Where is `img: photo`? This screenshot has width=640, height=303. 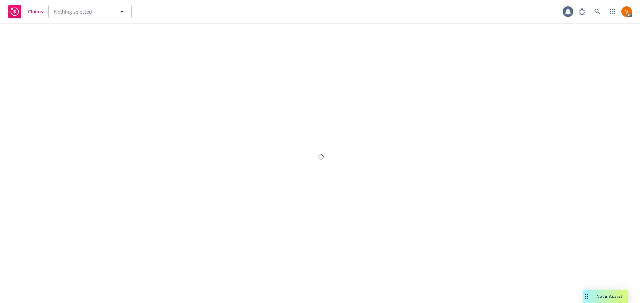 img: photo is located at coordinates (626, 12).